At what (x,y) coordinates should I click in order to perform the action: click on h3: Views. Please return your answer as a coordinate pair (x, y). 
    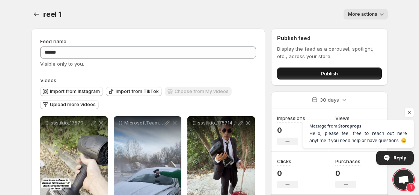
    Looking at the image, I should click on (343, 118).